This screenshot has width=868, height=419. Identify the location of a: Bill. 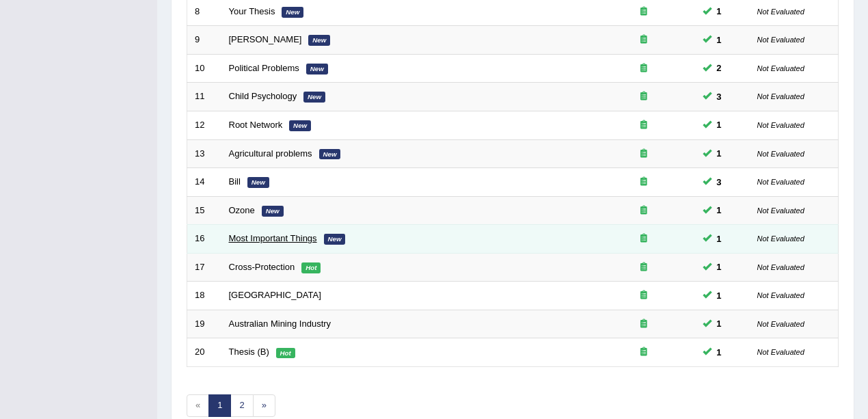
(234, 181).